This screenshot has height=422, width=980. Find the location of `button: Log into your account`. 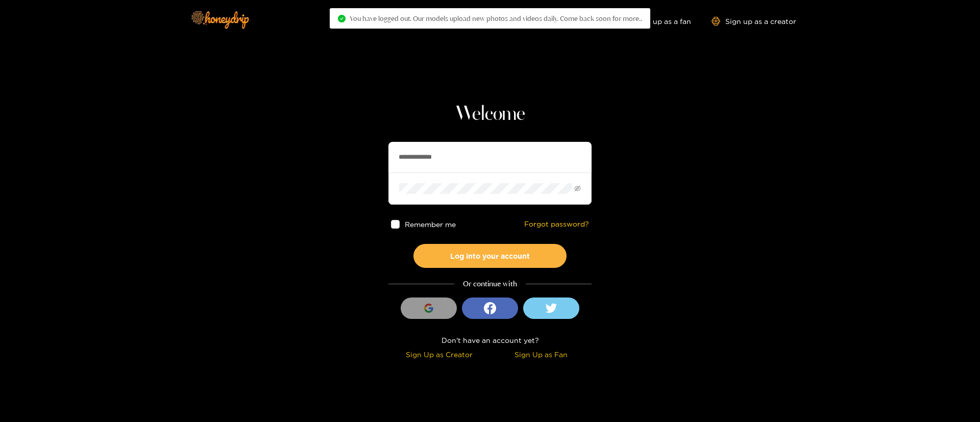

button: Log into your account is located at coordinates (490, 255).